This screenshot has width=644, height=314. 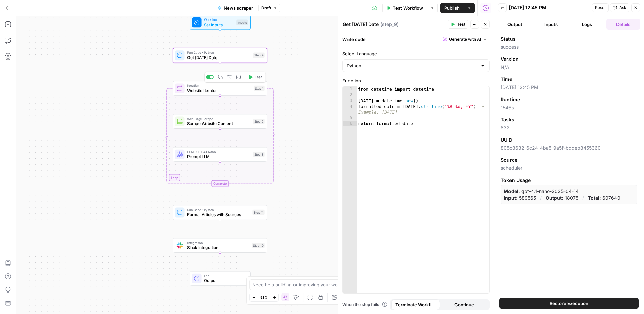 I want to click on div: Complete, so click(x=220, y=183).